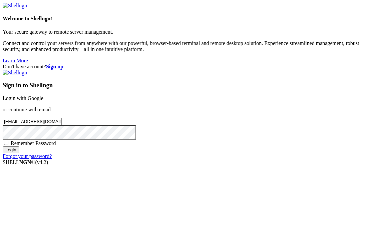  Describe the element at coordinates (25, 162) in the screenshot. I see `span: SHELL ©` at that location.